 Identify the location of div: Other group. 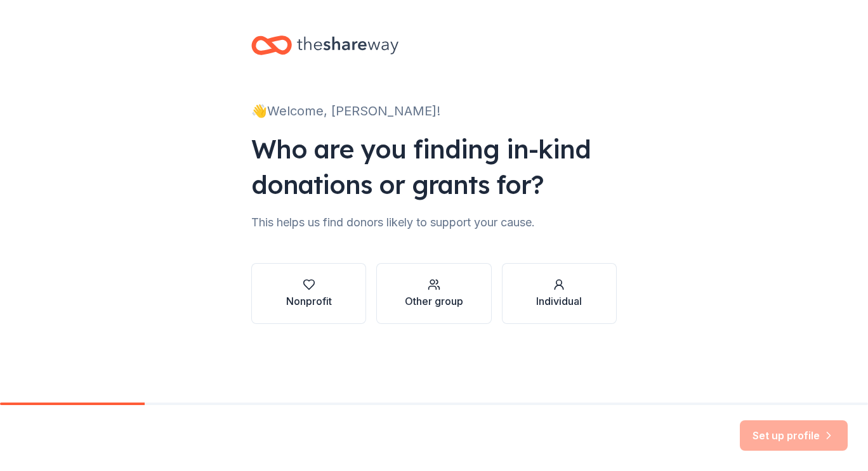
(434, 302).